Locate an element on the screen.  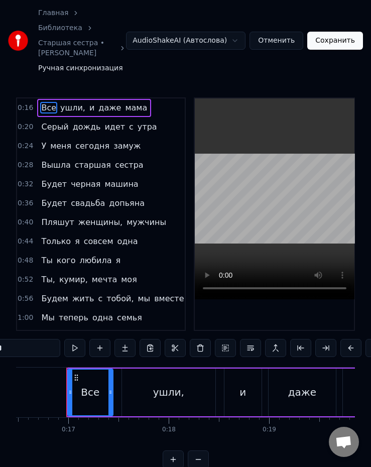
a: Библиотека is located at coordinates (60, 28).